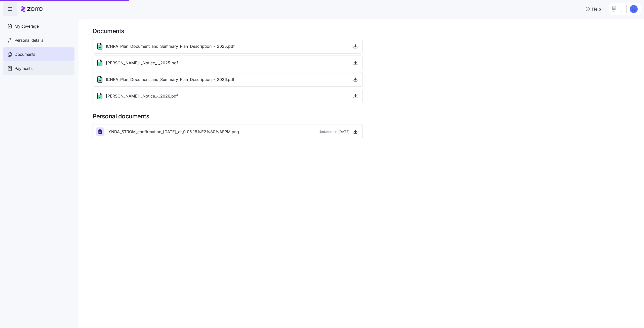  Describe the element at coordinates (617, 9) in the screenshot. I see `img: Employer logo` at that location.